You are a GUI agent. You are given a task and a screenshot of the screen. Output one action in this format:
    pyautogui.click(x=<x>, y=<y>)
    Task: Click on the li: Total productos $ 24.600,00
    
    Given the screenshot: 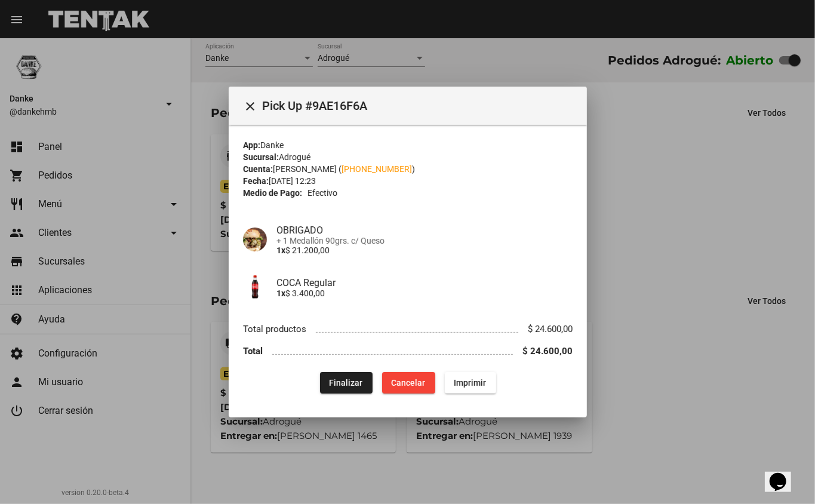 What is the action you would take?
    pyautogui.click(x=408, y=329)
    